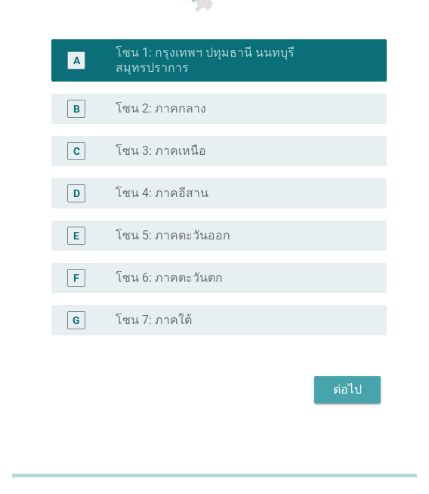  I want to click on label: โซน 7: ภาคใต้, so click(153, 320).